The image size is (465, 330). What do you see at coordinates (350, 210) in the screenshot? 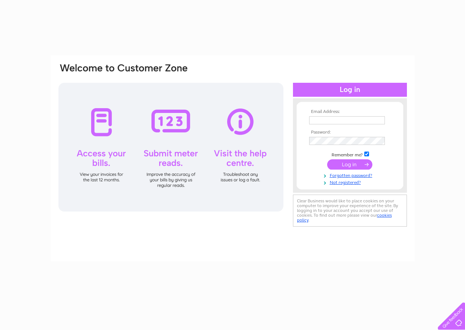
I see `div: Clear Business would like to place cookies on your computer to improve your experience of the sit...` at bounding box center [350, 210].